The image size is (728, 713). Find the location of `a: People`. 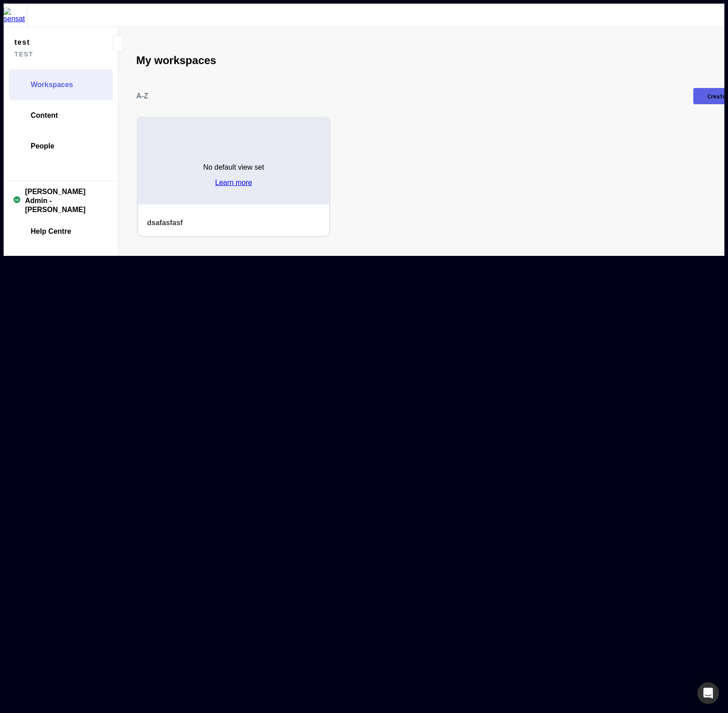

a: People is located at coordinates (61, 147).